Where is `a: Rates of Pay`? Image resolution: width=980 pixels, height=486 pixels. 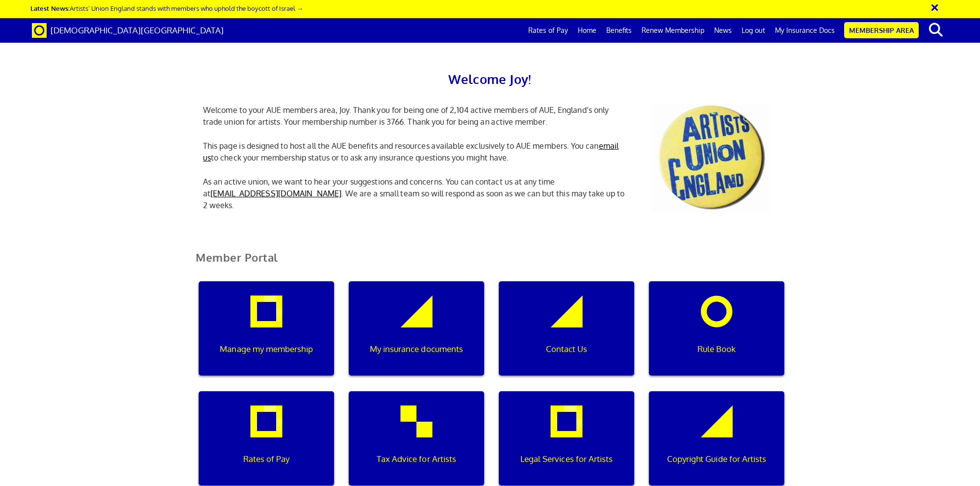
a: Rates of Pay is located at coordinates (548, 31).